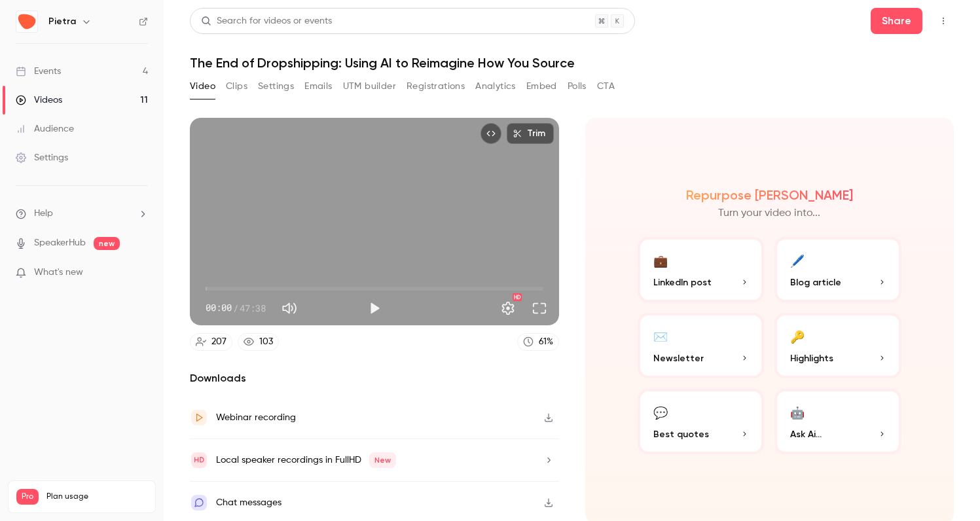  I want to click on div: HD, so click(517, 297).